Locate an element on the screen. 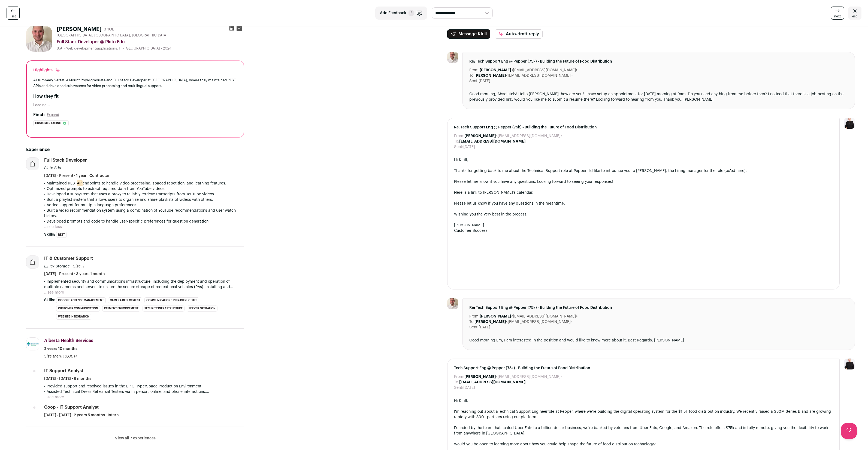 This screenshot has height=450, width=868. div: Customer Success is located at coordinates (643, 231).